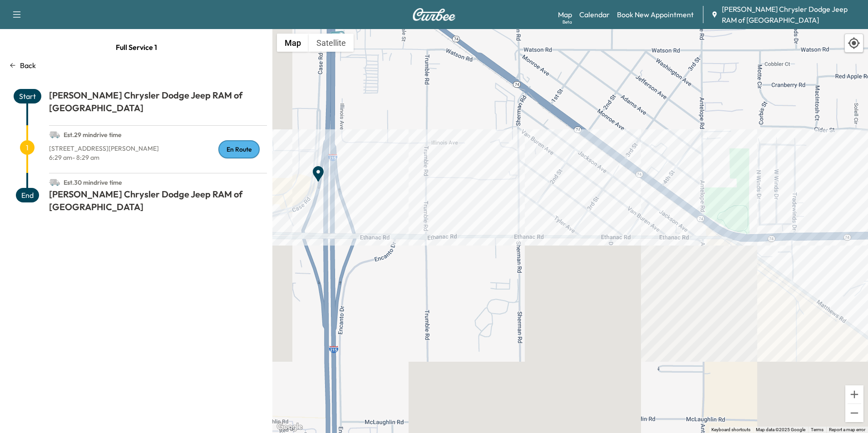  I want to click on button: Zoom in, so click(854, 395).